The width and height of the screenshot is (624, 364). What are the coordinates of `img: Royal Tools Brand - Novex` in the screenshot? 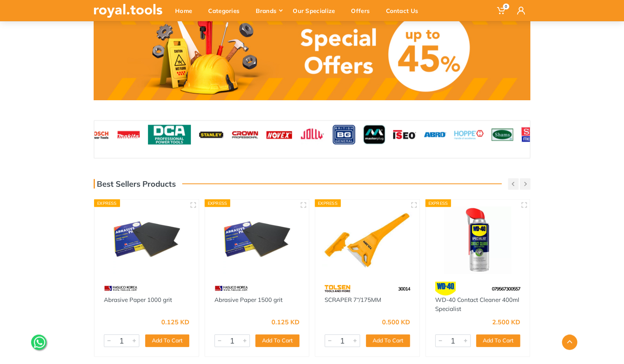 It's located at (279, 134).